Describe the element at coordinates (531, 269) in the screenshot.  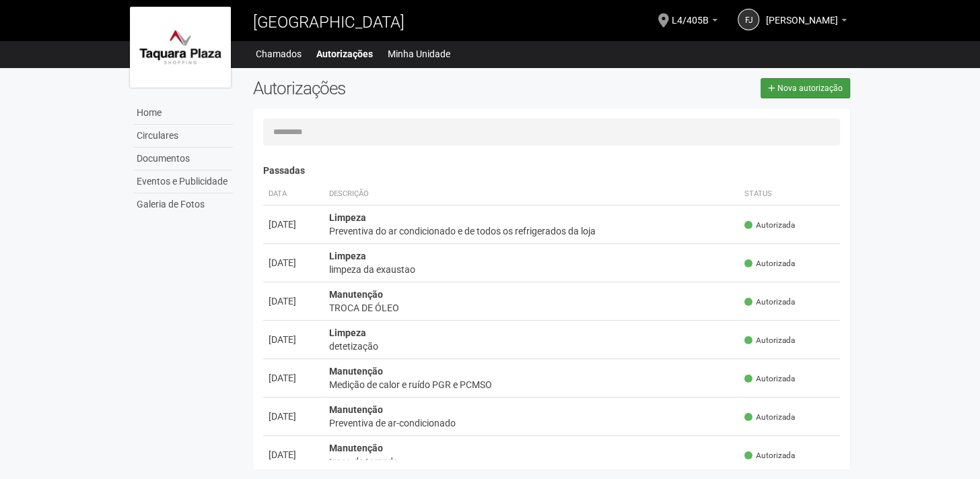
I see `div: limpeza da exaustao` at that location.